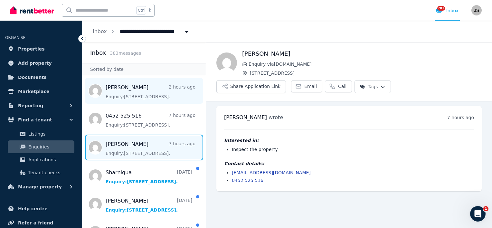 Image resolution: width=492 pixels, height=228 pixels. What do you see at coordinates (460, 117) in the screenshot?
I see `time: 7 hours ago` at bounding box center [460, 117].